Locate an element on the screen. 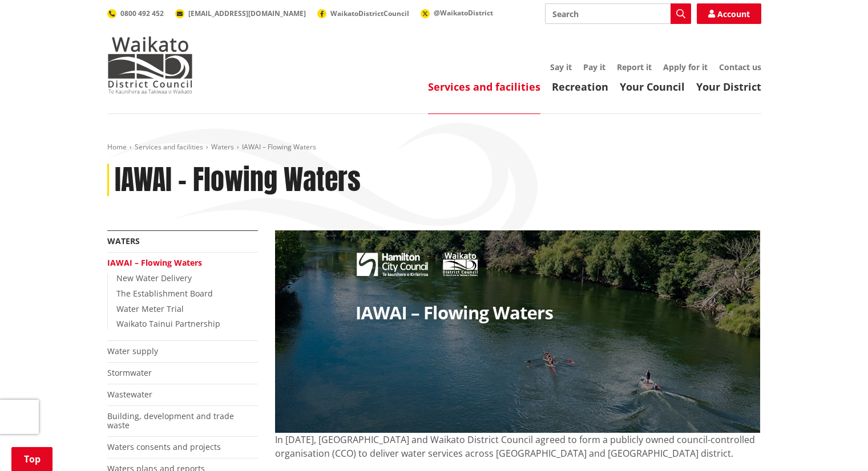  a: Contact us is located at coordinates (740, 67).